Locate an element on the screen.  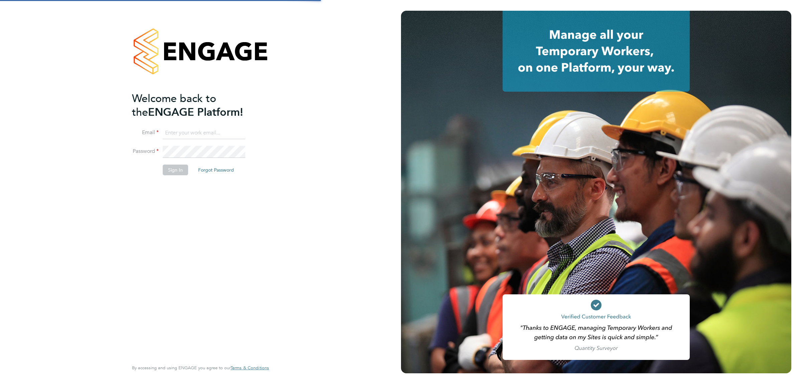
input: Enter your work email... is located at coordinates (204, 133).